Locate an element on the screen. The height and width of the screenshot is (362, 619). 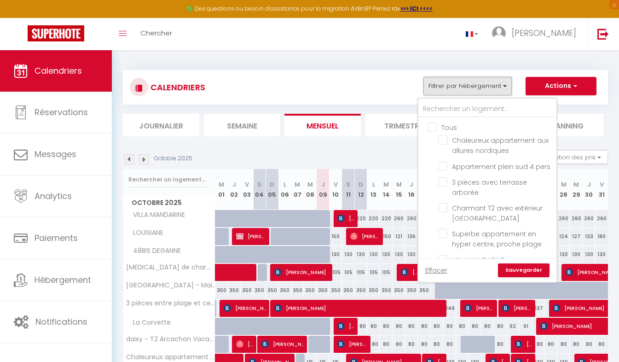
th: 16 is located at coordinates (412, 189).